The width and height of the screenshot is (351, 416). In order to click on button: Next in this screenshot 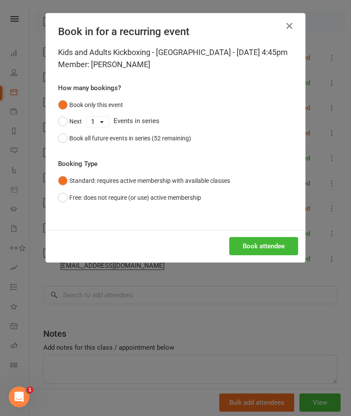, I will do `click(70, 121)`.